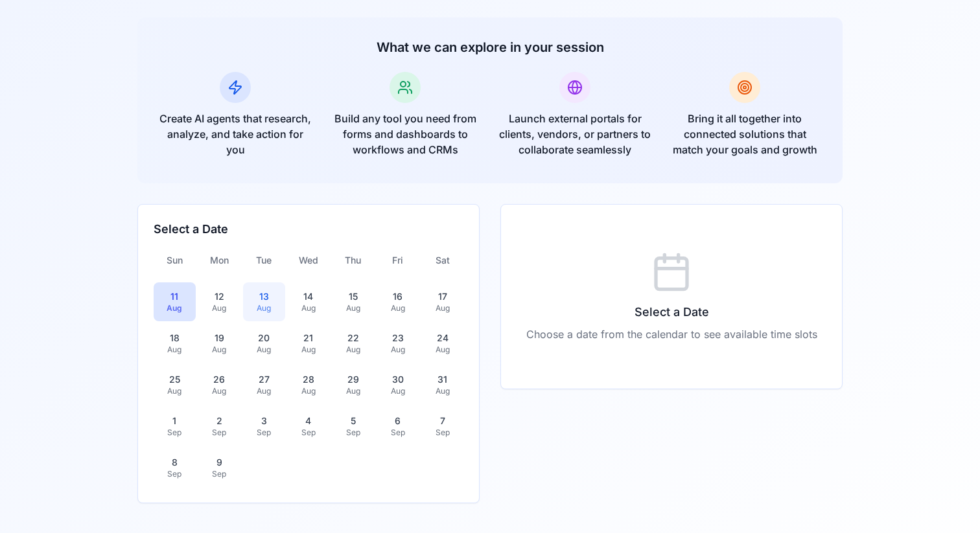 This screenshot has height=533, width=980. Describe the element at coordinates (219, 385) in the screenshot. I see `button: 26Aug` at that location.